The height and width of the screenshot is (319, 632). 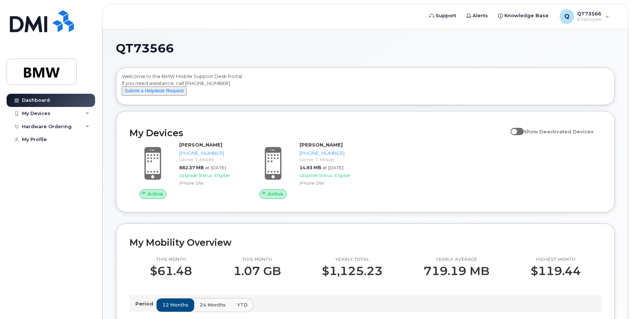 I want to click on a: Submit a Helpdesk Request, so click(x=154, y=90).